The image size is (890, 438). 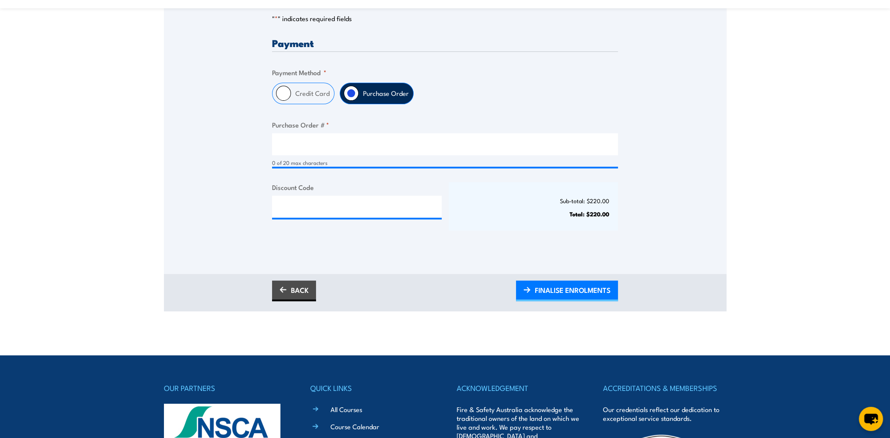 I want to click on label: Purchase Order #, so click(x=445, y=124).